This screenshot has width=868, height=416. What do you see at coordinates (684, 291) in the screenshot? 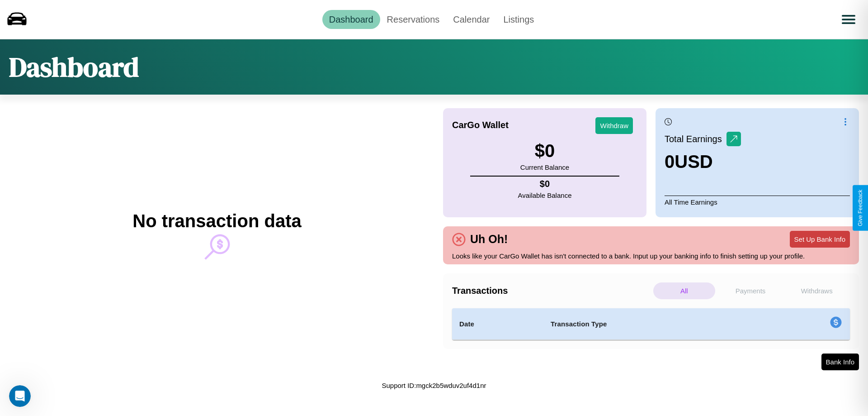
I see `p: All` at bounding box center [684, 291].